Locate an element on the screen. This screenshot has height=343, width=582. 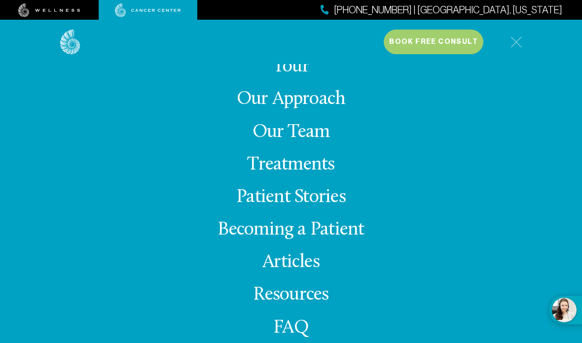
a: Patient Stories is located at coordinates (291, 197).